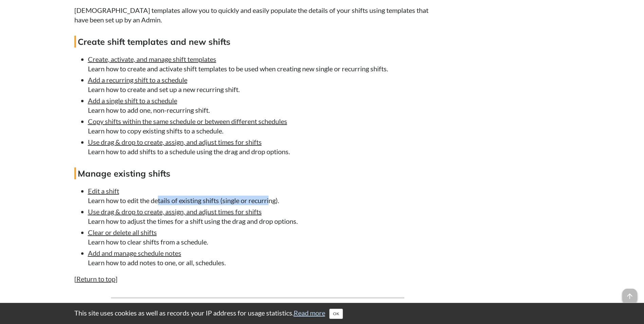  Describe the element at coordinates (264, 126) in the screenshot. I see `li: Learn how to copy existing shifts to a schedule.` at that location.